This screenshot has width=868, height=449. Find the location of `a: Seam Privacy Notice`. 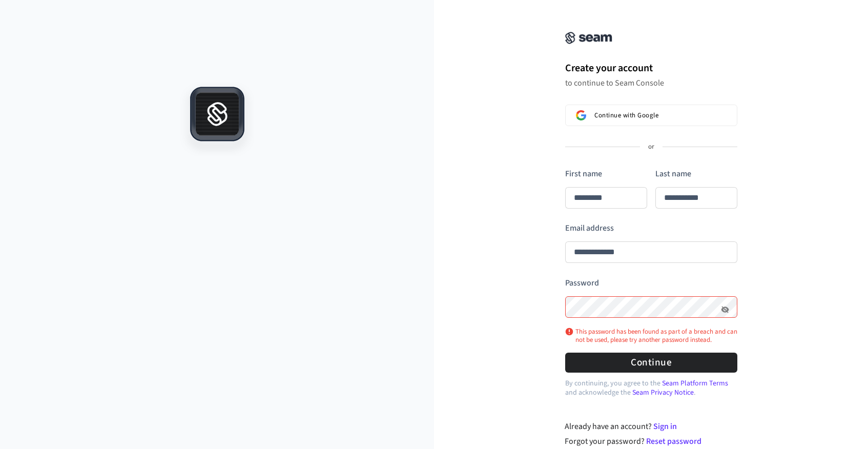

a: Seam Privacy Notice is located at coordinates (663, 392).